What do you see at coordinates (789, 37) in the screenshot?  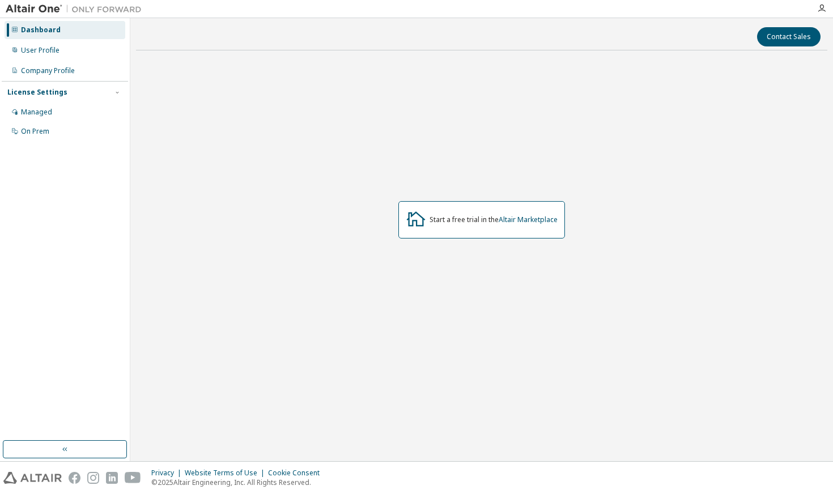 I see `button: Contact Sales` at bounding box center [789, 37].